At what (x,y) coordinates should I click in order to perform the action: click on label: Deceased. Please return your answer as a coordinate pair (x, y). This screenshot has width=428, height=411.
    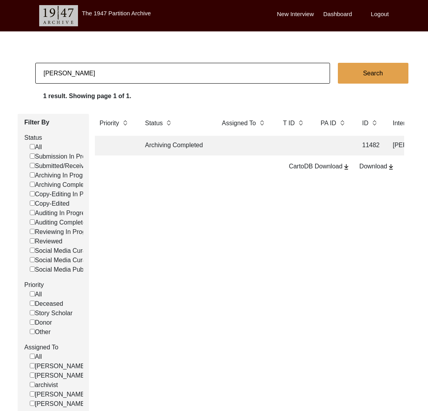
    Looking at the image, I should click on (46, 304).